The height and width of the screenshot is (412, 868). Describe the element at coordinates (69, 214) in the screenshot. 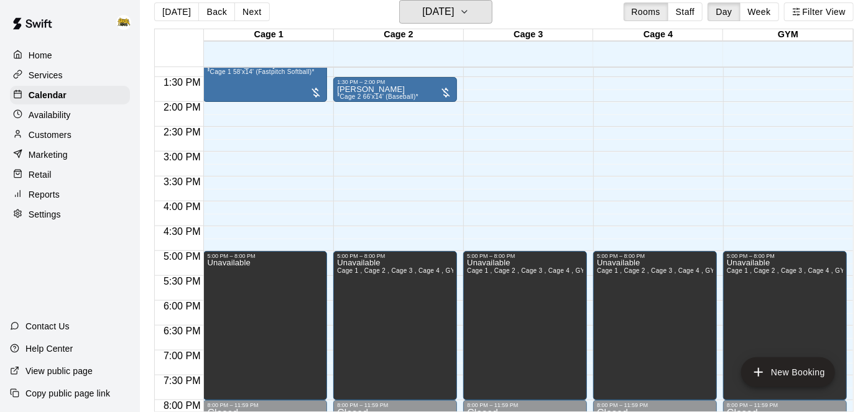

I see `a: Settings` at that location.